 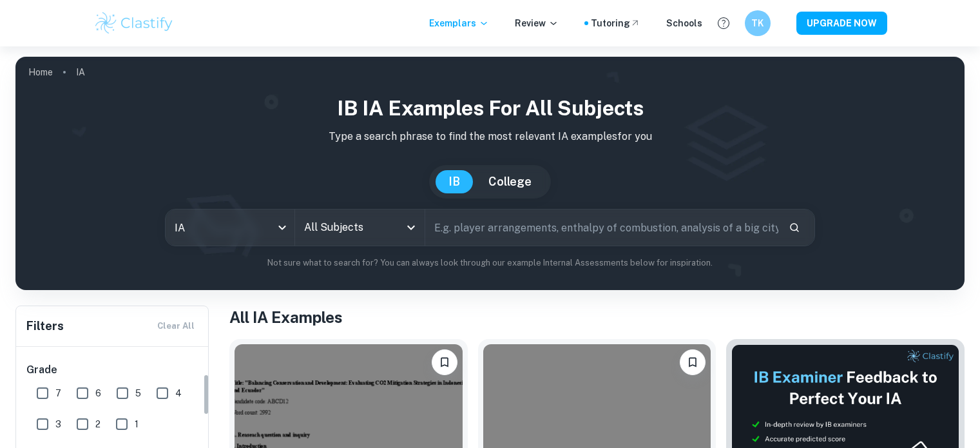 I want to click on p: Not sure what to search for? You can always look through our example Internal Assessments below f..., so click(x=490, y=263).